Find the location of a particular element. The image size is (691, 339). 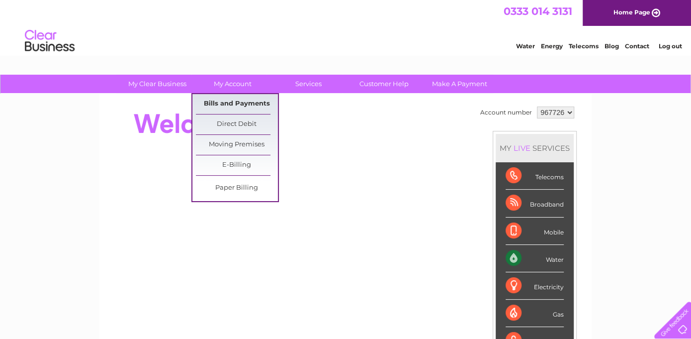

div: Telecoms is located at coordinates (534, 175).